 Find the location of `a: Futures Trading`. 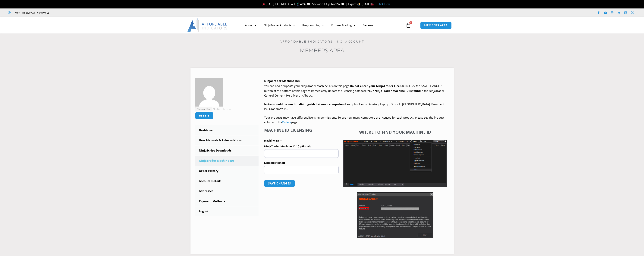

a: Futures Trading is located at coordinates (343, 25).